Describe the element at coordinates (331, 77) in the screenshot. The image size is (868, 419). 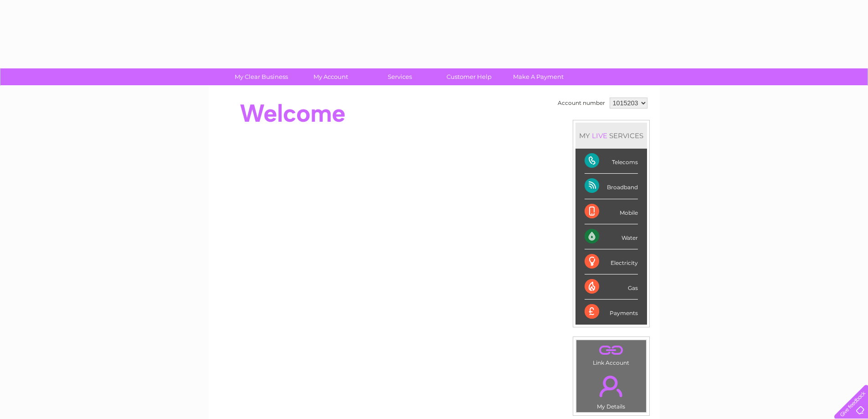
I see `a: My Account` at that location.